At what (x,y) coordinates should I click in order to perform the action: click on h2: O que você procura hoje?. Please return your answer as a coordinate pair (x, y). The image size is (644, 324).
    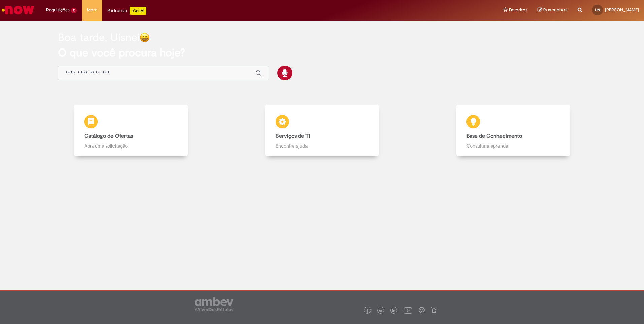
    Looking at the image, I should click on (322, 53).